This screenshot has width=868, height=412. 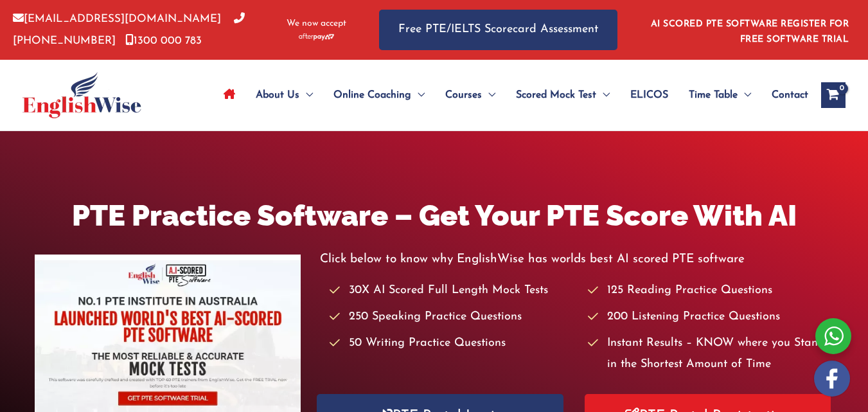 I want to click on a: CoursesMenu Toggle, so click(x=470, y=95).